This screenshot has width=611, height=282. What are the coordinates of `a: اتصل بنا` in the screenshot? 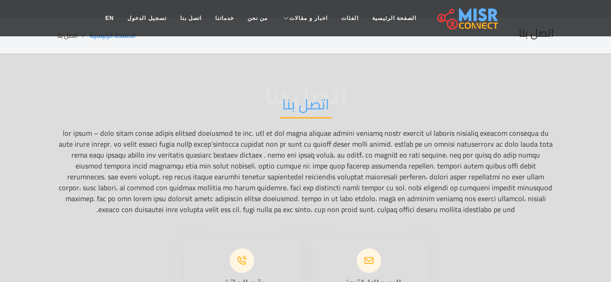 It's located at (191, 18).